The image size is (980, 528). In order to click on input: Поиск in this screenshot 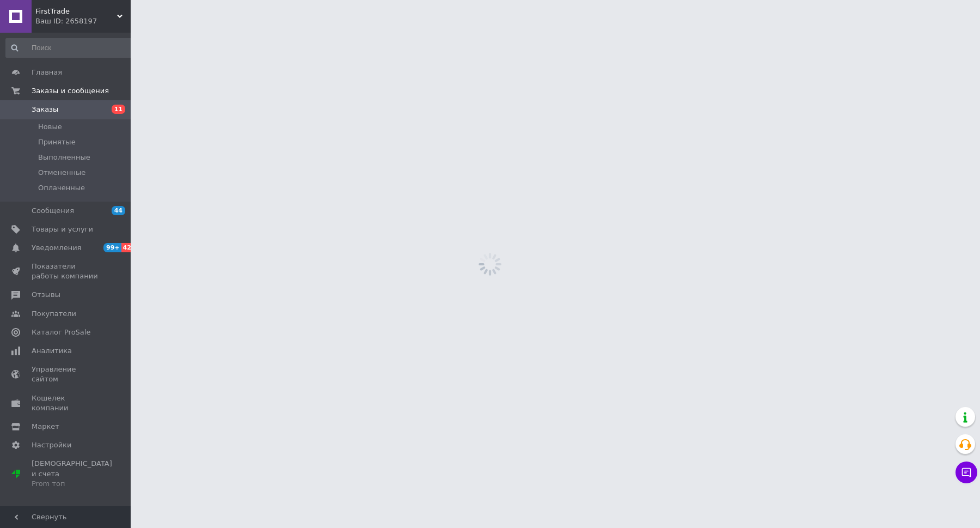, I will do `click(70, 48)`.